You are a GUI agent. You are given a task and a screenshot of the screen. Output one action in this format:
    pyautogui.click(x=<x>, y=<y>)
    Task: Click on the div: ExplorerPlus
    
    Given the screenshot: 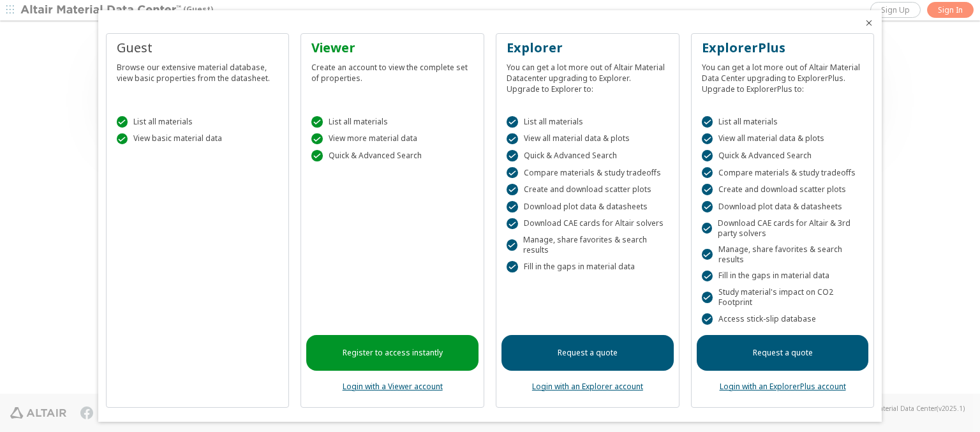 What is the action you would take?
    pyautogui.click(x=783, y=48)
    